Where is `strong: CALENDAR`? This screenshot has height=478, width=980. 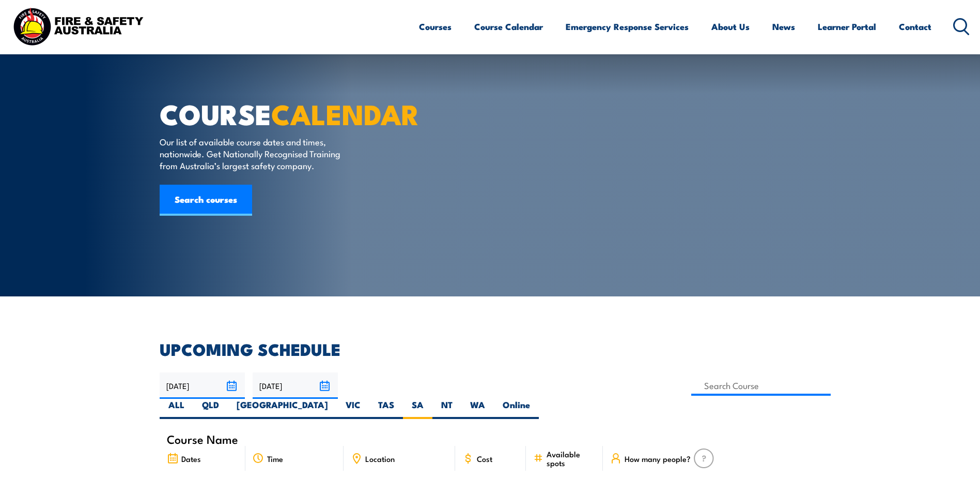 strong: CALENDAR is located at coordinates (345, 113).